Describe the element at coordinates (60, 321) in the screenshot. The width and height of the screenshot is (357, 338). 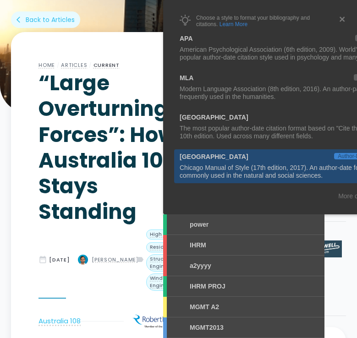
I see `a: Australia 108` at that location.